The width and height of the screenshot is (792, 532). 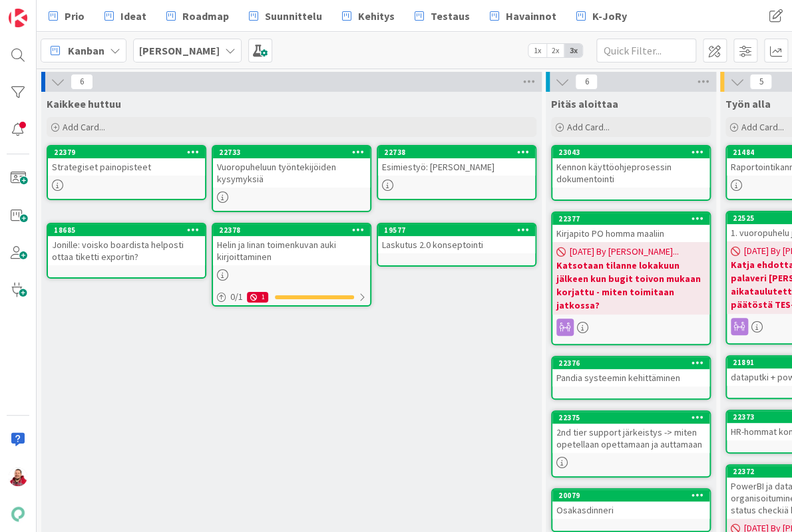 I want to click on div: 22376Pandia systeemin kehittäminen, so click(x=631, y=371).